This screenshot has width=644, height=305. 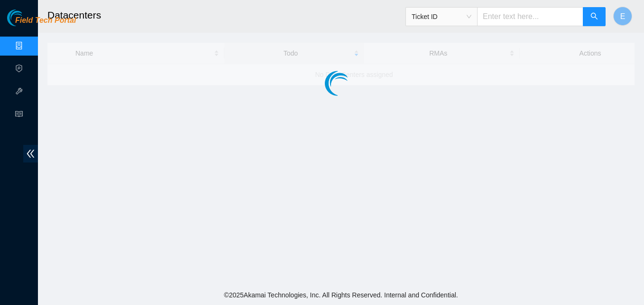 What do you see at coordinates (441, 17) in the screenshot?
I see `span: Ticket ID` at bounding box center [441, 17].